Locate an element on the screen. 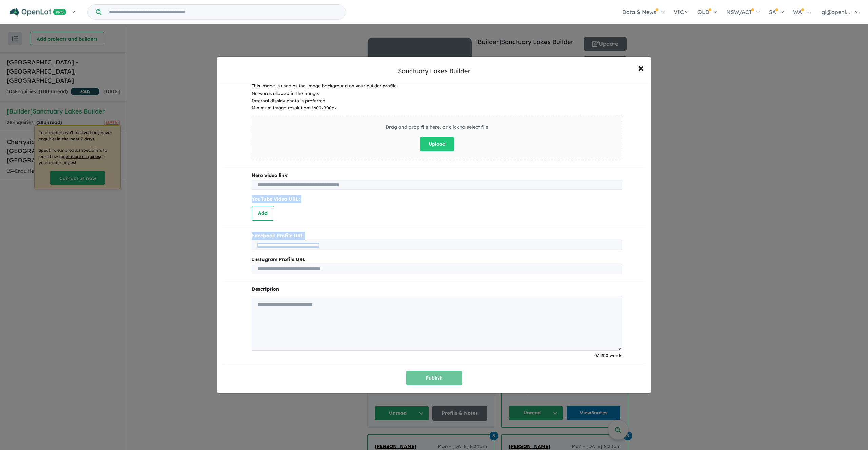 Image resolution: width=868 pixels, height=450 pixels. button: Publish is located at coordinates (434, 378).